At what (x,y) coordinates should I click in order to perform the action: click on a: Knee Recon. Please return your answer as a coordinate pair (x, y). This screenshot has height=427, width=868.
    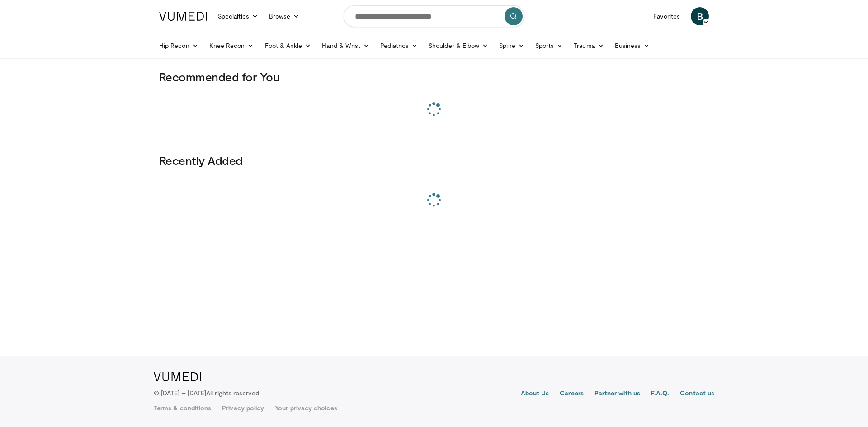
    Looking at the image, I should click on (232, 45).